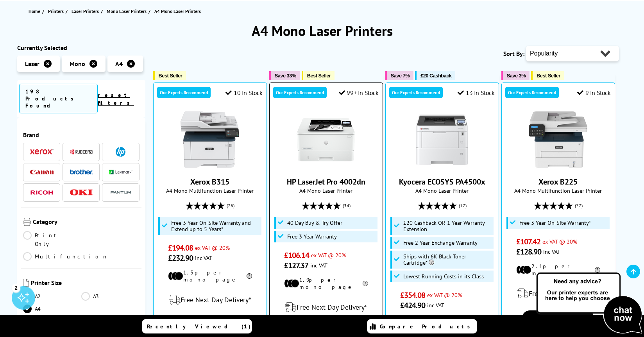 The image size is (644, 337). What do you see at coordinates (579, 206) in the screenshot?
I see `span: (77)` at bounding box center [579, 206].